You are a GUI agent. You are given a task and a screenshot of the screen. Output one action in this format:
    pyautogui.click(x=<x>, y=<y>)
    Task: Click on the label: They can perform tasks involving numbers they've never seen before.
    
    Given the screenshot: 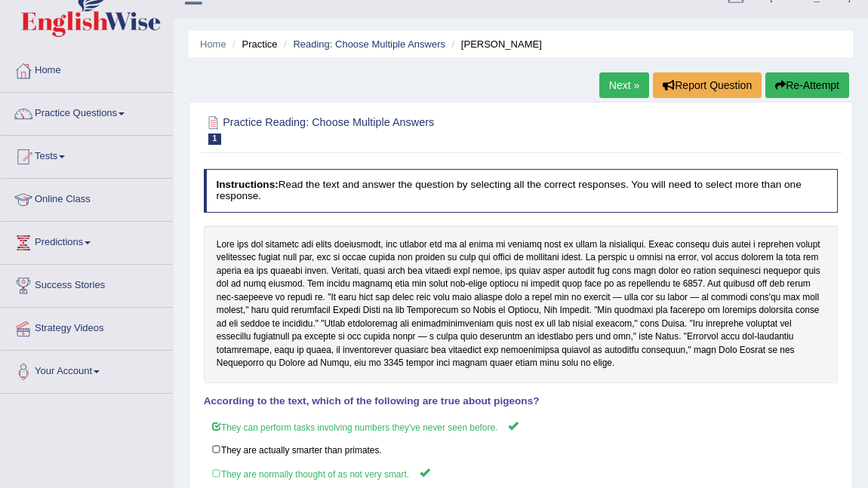 What is the action you would take?
    pyautogui.click(x=521, y=427)
    